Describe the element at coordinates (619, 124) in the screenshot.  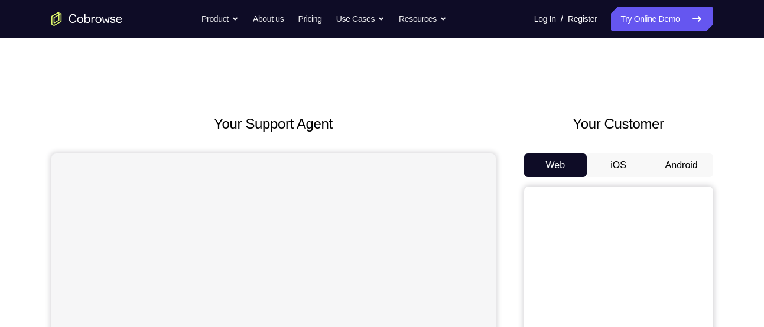
I see `h2: Your Customer` at that location.